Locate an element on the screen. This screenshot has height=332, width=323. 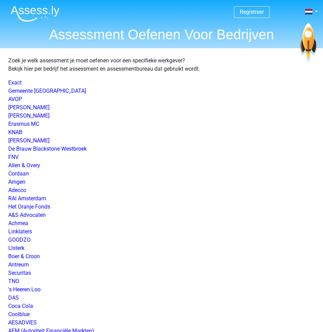
a: TNO is located at coordinates (14, 281).